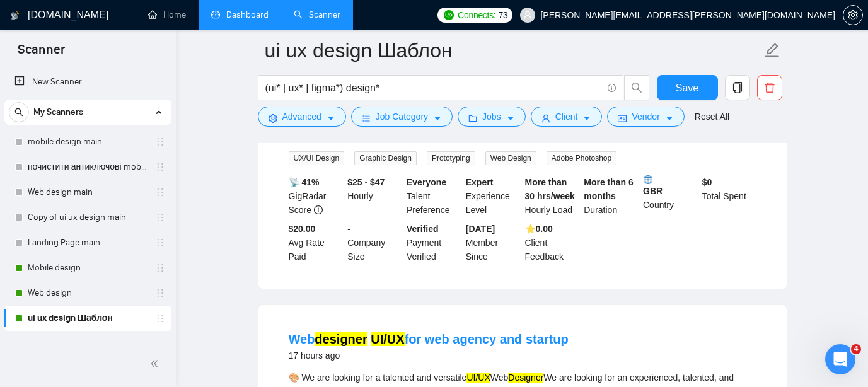  Describe the element at coordinates (622, 118) in the screenshot. I see `span: idcard` at that location.